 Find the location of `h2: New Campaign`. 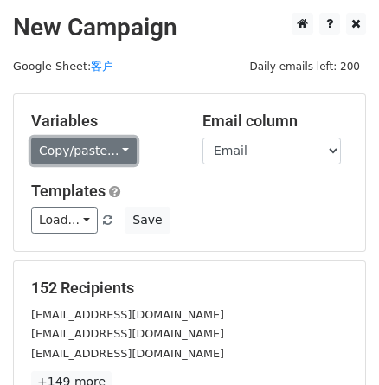

h2: New Campaign is located at coordinates (189, 28).